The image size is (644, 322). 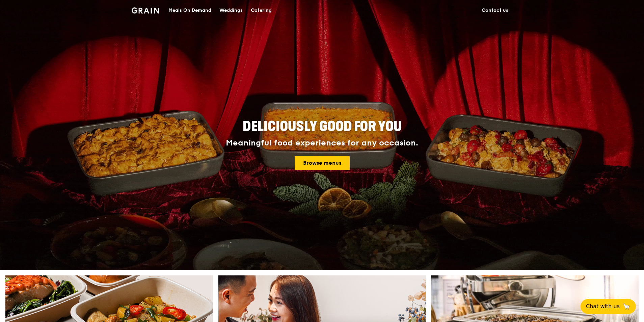 I want to click on img: Grain, so click(x=145, y=11).